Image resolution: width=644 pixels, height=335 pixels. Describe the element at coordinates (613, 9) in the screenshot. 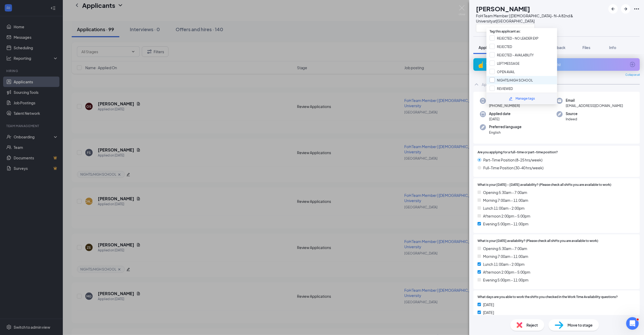

I see `button: ArrowLeftNew` at that location.